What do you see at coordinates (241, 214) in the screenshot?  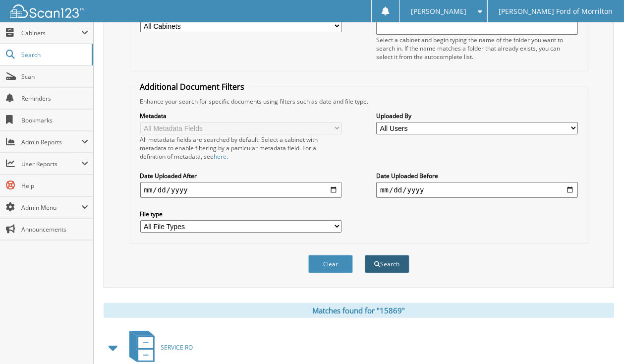 I see `label: File type` at bounding box center [241, 214].